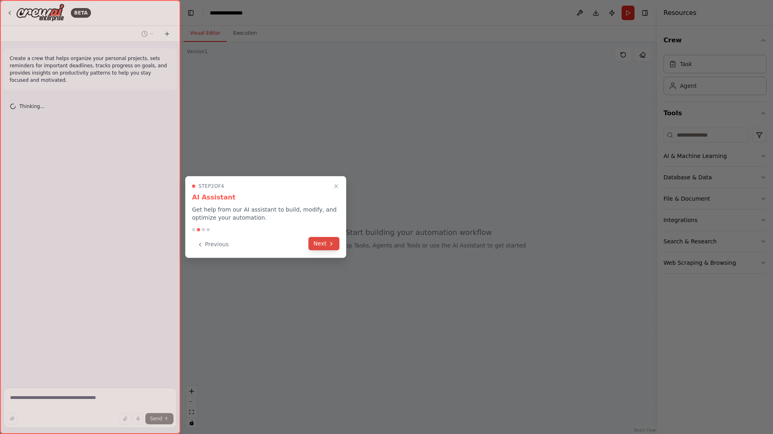 This screenshot has height=434, width=773. I want to click on h3: AI Assistant, so click(266, 197).